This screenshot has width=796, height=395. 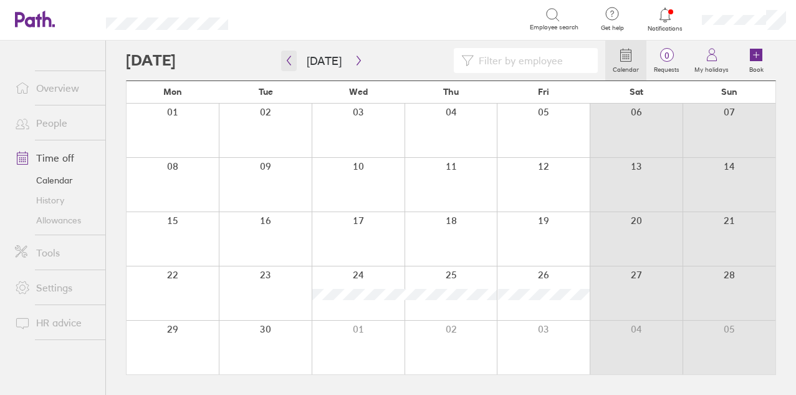 I want to click on a: Allowances, so click(x=55, y=220).